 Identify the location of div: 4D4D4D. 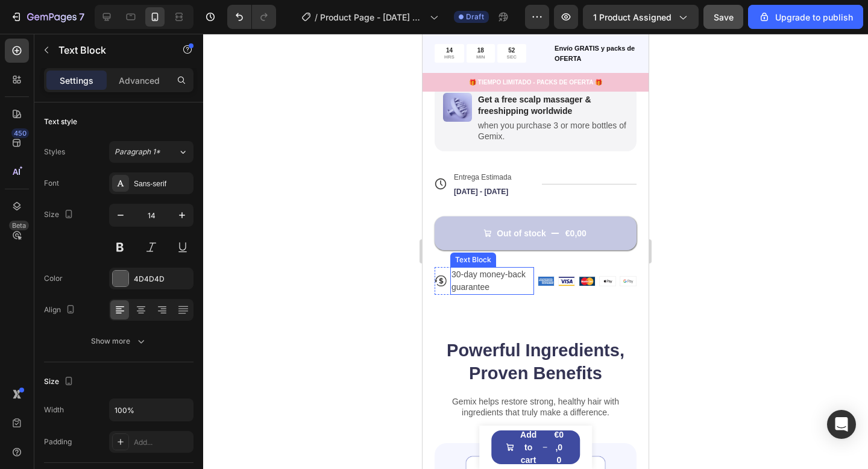
(162, 279).